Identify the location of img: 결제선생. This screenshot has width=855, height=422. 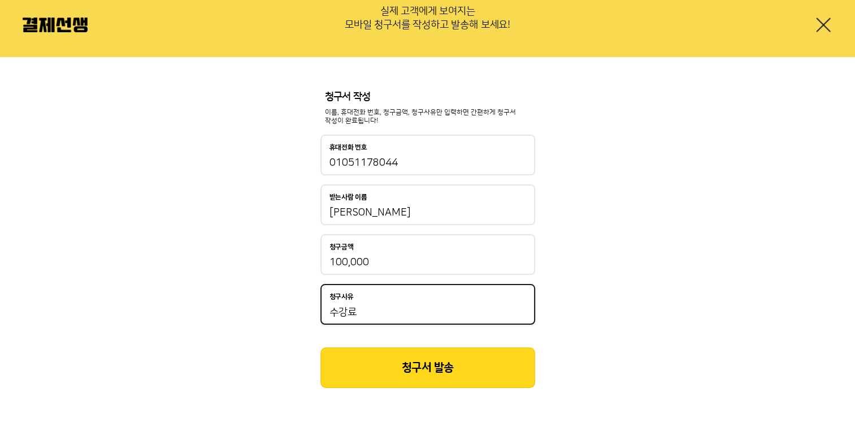
(55, 25).